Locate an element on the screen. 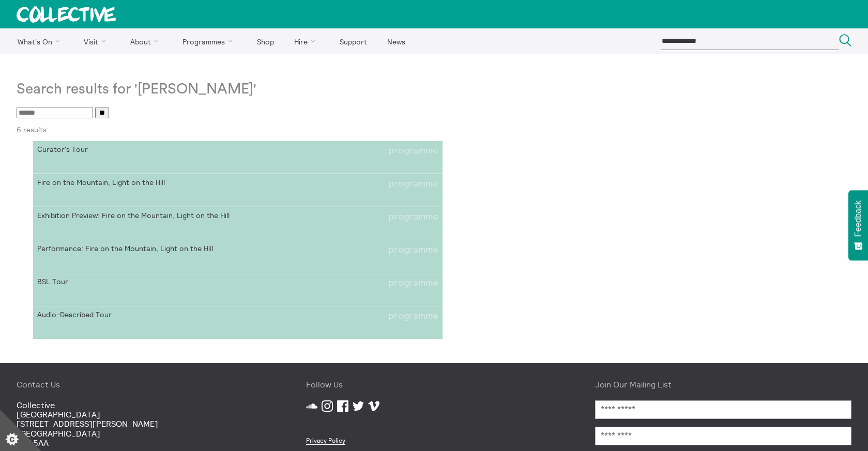  h4: Contact Us is located at coordinates (145, 385).